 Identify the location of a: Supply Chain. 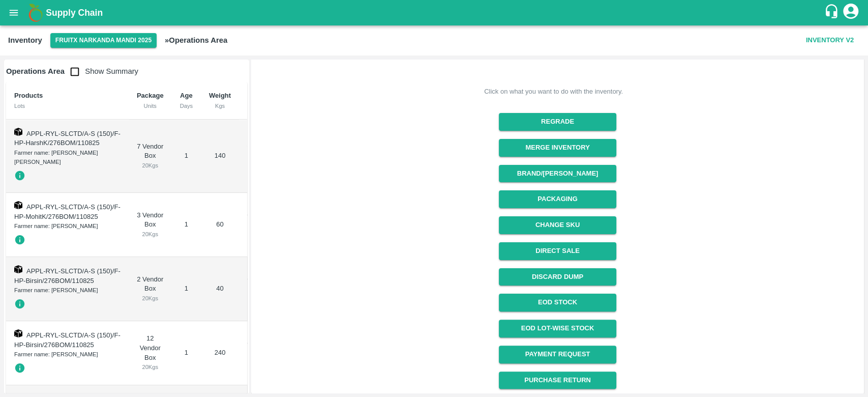
(435, 12).